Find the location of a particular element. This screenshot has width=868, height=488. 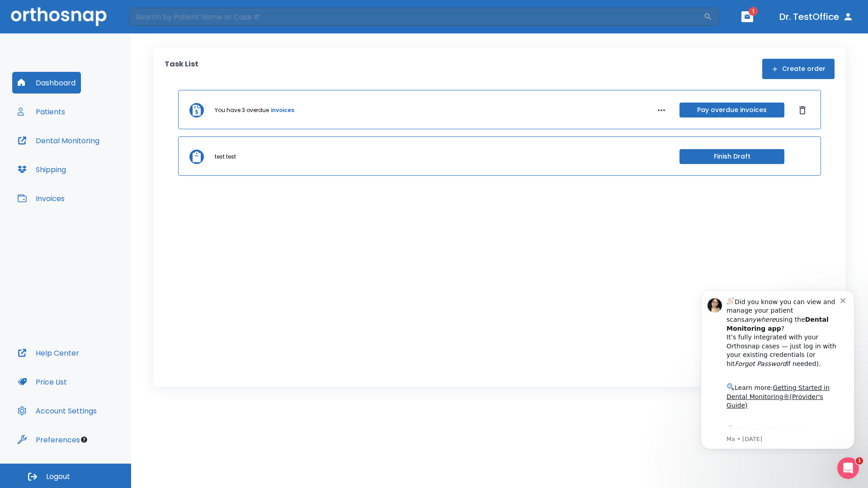

img: Profile image for Ma is located at coordinates (27, 24).